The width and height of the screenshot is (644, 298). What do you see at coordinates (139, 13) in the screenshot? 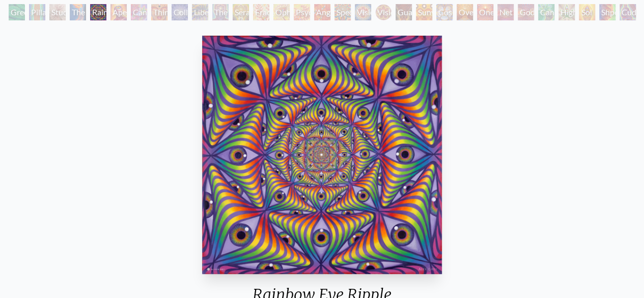
I see `div: Cannabis Sutra` at bounding box center [139, 13].